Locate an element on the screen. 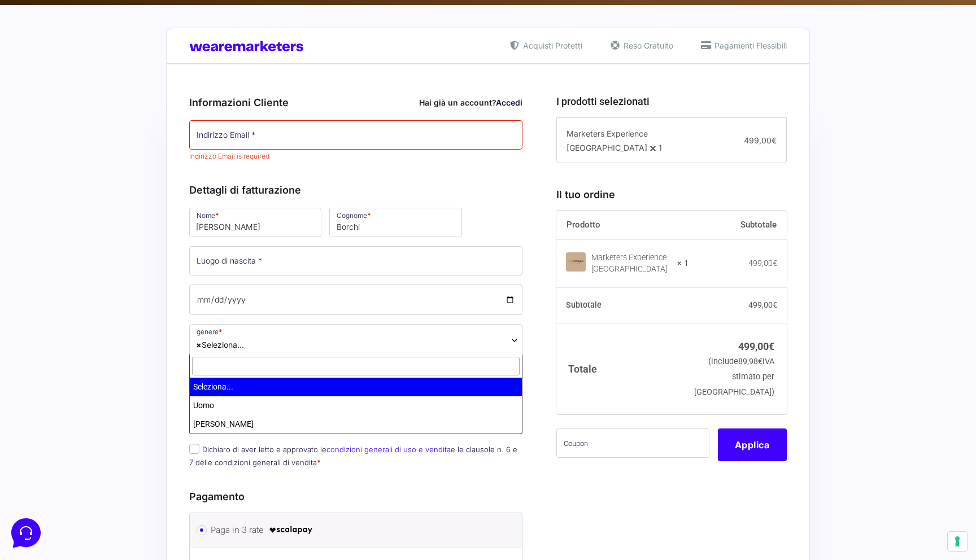 The height and width of the screenshot is (560, 976). input: Dichiaro di aver letto e approvato lecondizioni generali di uso e venditae le clausole n. 6 e 7 d... is located at coordinates (194, 449).